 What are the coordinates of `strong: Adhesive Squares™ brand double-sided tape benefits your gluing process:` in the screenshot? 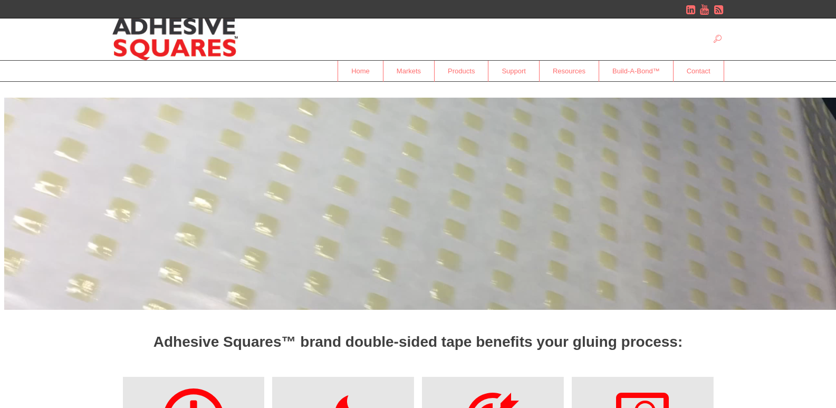 It's located at (418, 341).